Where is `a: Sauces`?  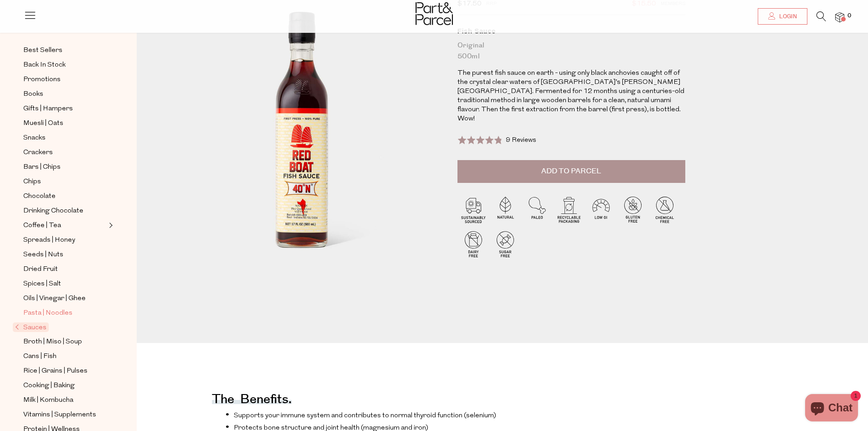
a: Sauces is located at coordinates (61, 328).